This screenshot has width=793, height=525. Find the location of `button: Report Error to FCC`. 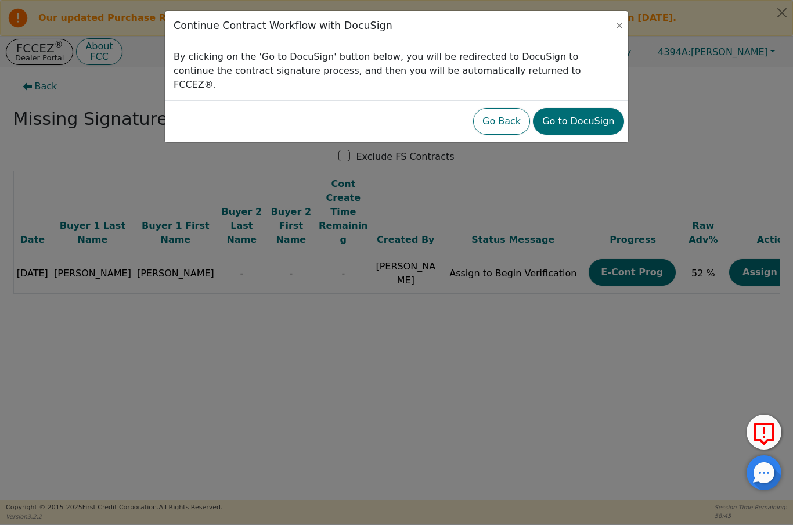

button: Report Error to FCC is located at coordinates (764, 432).